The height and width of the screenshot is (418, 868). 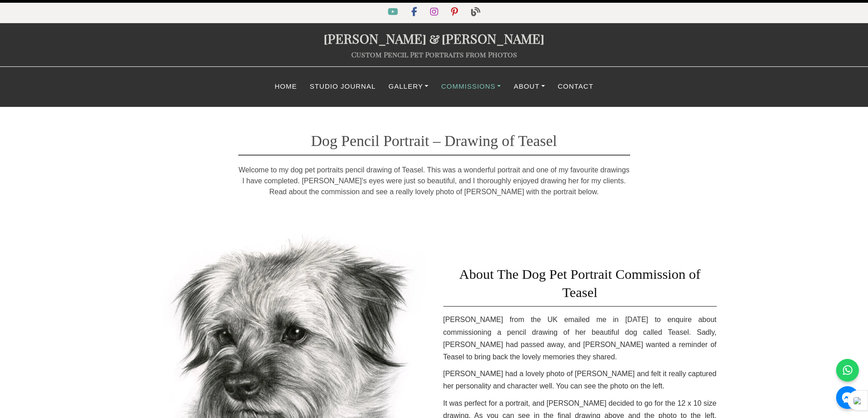 I want to click on a: Instagram, so click(x=435, y=13).